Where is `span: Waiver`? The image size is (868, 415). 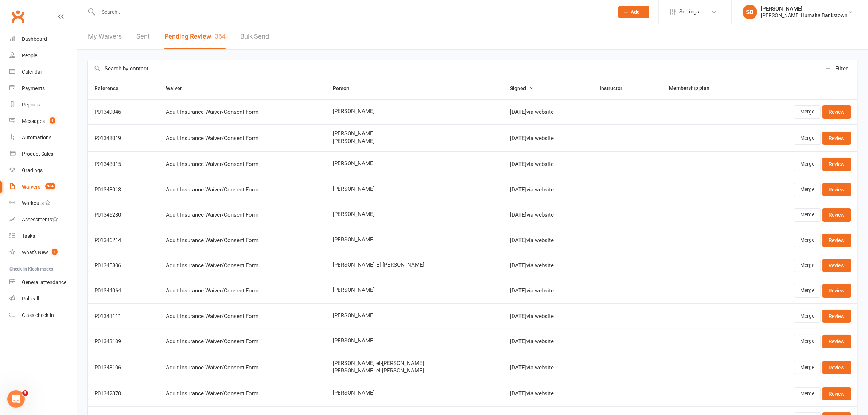
span: Waiver is located at coordinates (178, 88).